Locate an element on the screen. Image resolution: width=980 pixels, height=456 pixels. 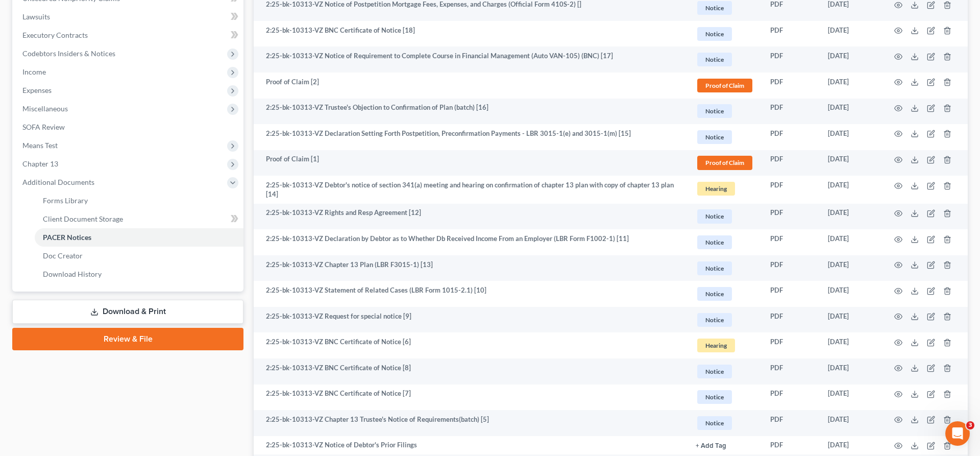
a: Client Document Storage is located at coordinates (139, 219).